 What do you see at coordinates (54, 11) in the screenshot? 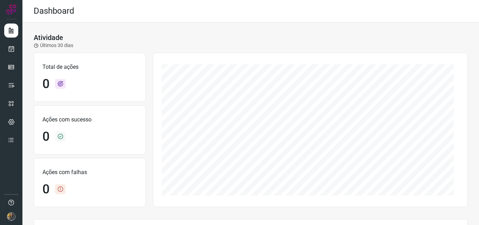
I see `h2: Dashboard` at bounding box center [54, 11].